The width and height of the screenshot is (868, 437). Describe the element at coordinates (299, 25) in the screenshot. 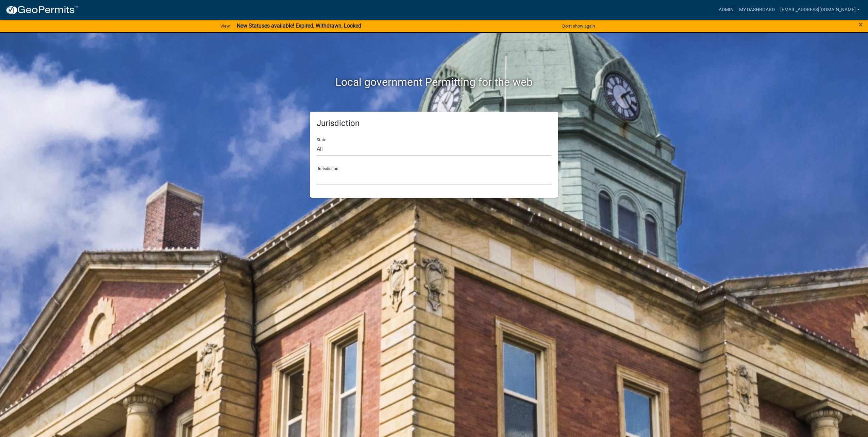

I see `strong: New Statuses available! Expired, Withdrawn, Locked` at that location.